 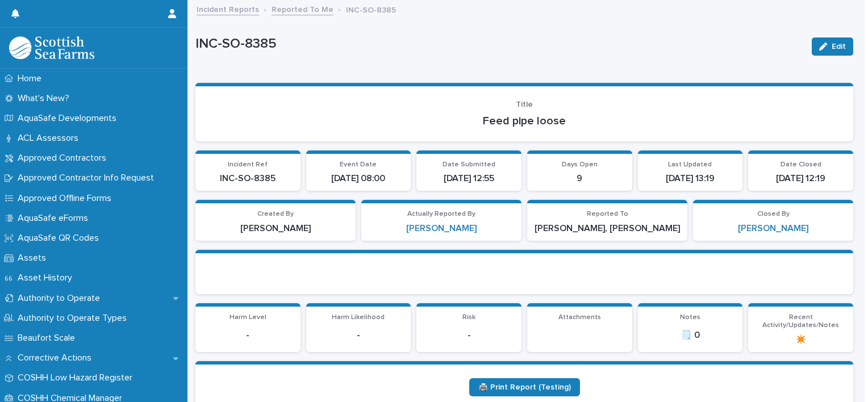 I want to click on span: Recent Activity/Updates/Notes, so click(x=800, y=322).